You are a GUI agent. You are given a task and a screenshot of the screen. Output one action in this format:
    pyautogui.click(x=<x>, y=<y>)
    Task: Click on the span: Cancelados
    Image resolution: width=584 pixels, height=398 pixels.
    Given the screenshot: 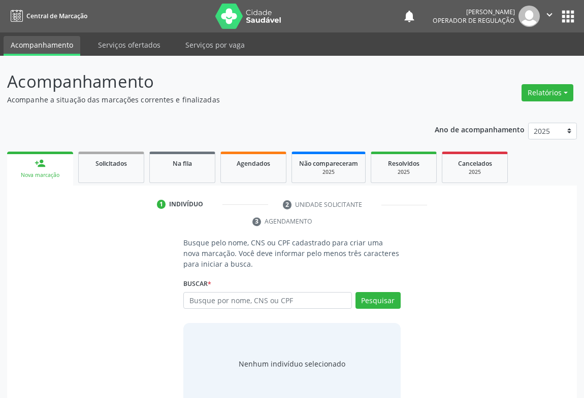 What is the action you would take?
    pyautogui.click(x=475, y=163)
    